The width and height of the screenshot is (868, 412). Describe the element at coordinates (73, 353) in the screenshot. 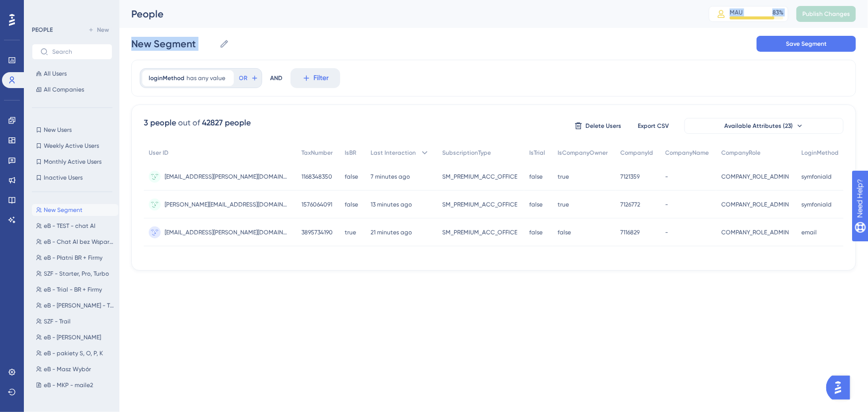

I see `span: eB - pakiety S, O, P, K` at that location.